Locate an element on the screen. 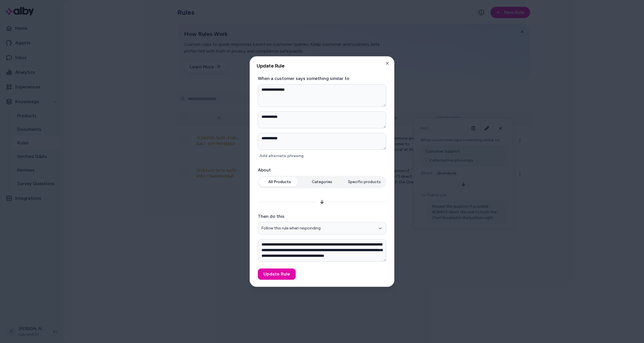 The image size is (644, 343). label: When a customer says something similar to is located at coordinates (322, 79).